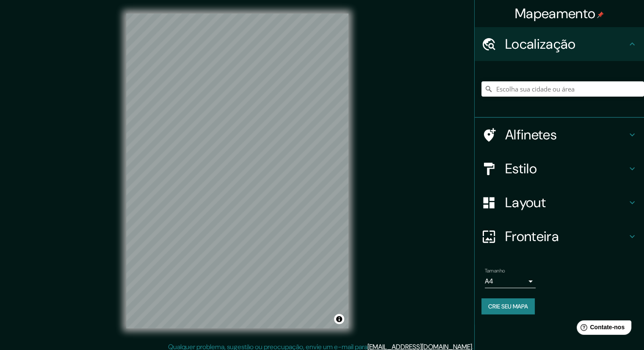 This screenshot has height=350, width=644. I want to click on font: Tamanho, so click(495, 271).